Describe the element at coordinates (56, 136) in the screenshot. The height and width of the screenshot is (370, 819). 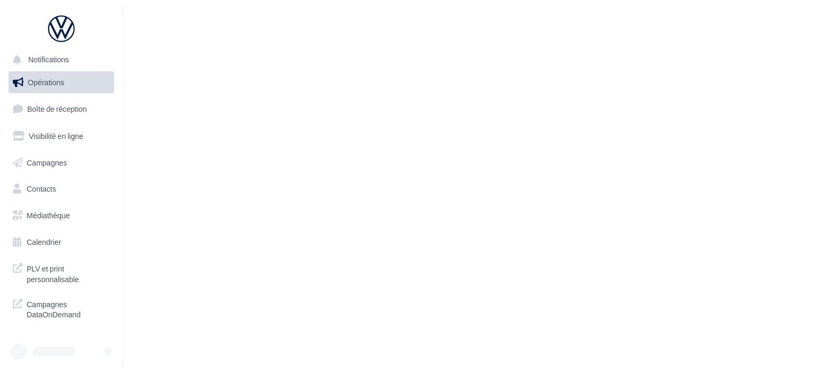
I see `span: Visibilité en ligne` at that location.